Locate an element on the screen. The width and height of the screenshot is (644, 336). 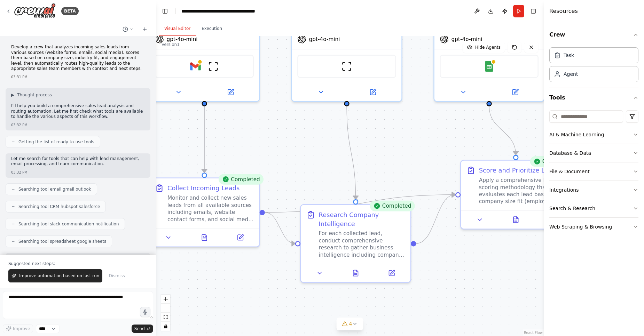
div: Score and Prioritize Leads is located at coordinates (519, 171).